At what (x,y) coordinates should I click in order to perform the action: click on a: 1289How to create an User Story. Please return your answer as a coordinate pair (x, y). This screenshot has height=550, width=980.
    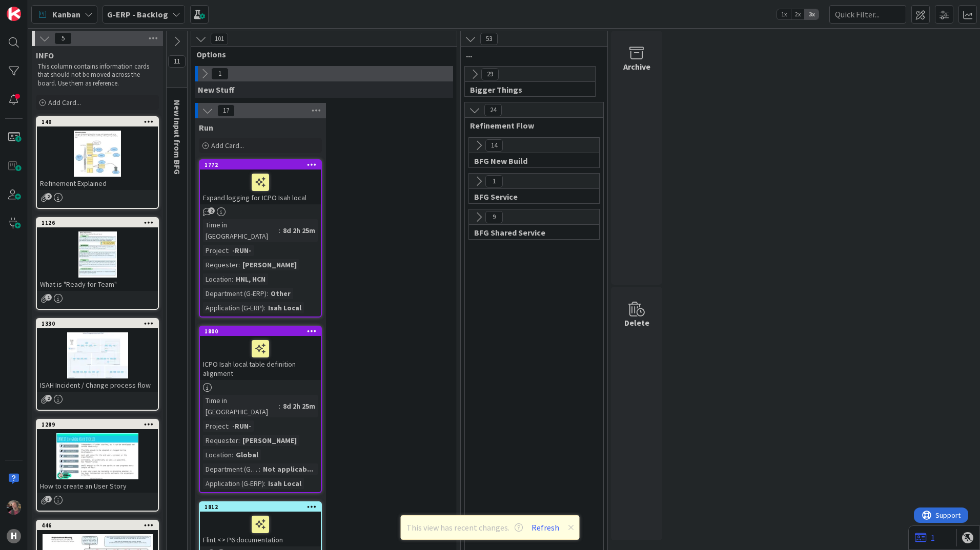
    Looking at the image, I should click on (97, 465).